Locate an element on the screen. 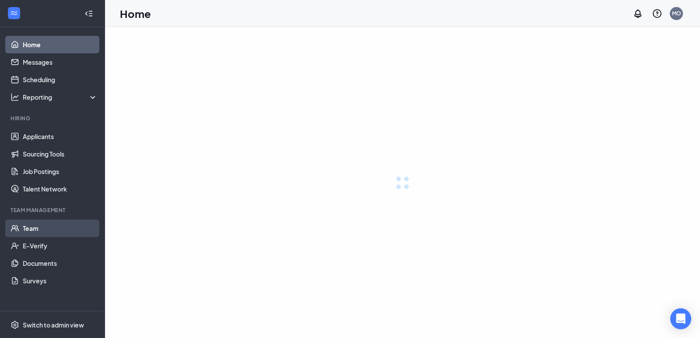  div: Switch to admin view is located at coordinates (53, 325).